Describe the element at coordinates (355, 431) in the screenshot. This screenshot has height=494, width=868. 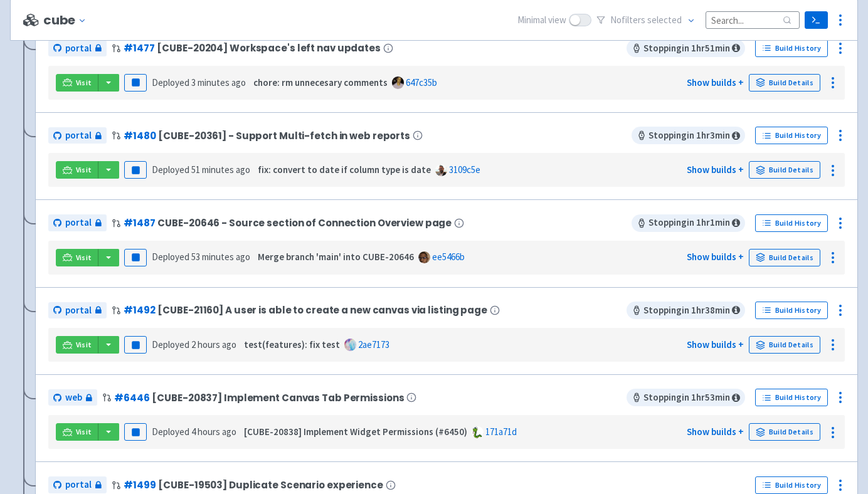
I see `strong: [CUBE-20838] Implement Widget Permissions (#6450)` at that location.